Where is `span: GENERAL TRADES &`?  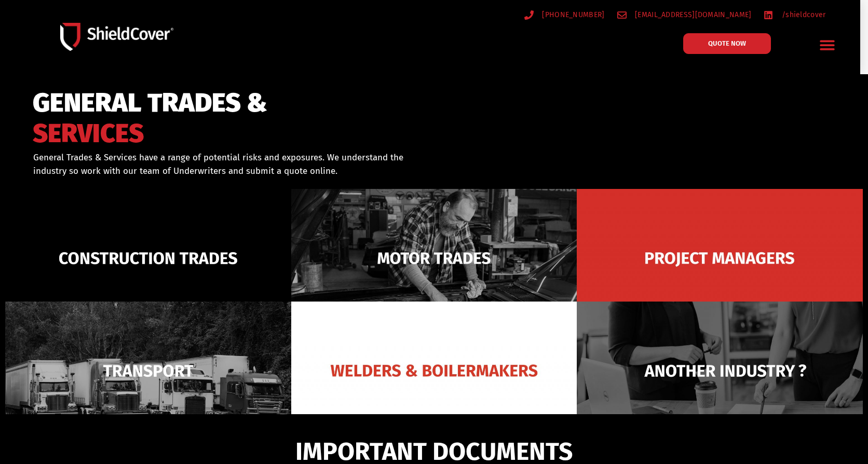
span: GENERAL TRADES & is located at coordinates (150, 103).